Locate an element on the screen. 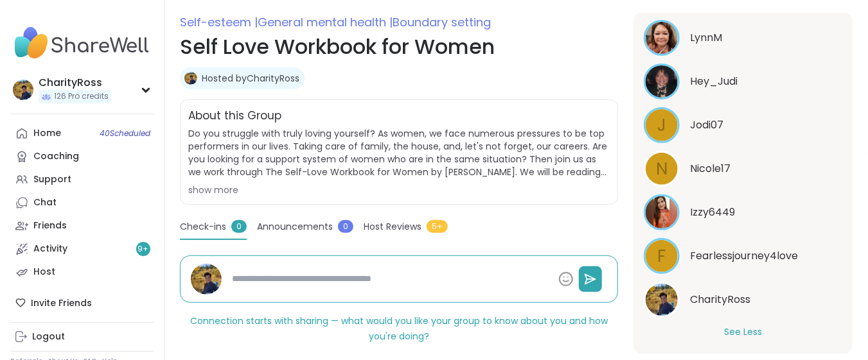 Image resolution: width=868 pixels, height=360 pixels. a: JJodi07 is located at coordinates (743, 126).